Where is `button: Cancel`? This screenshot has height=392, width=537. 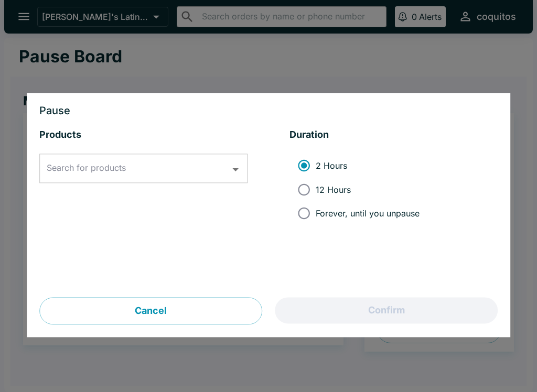 button: Cancel is located at coordinates (150, 311).